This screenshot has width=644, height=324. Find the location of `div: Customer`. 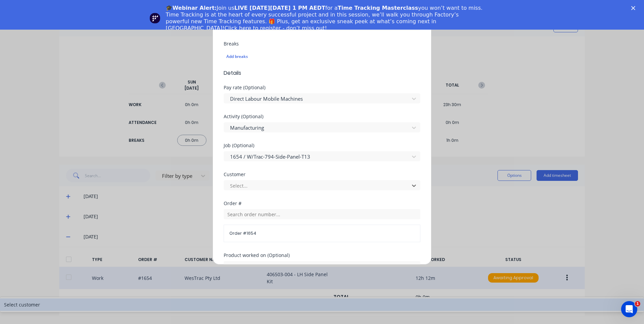

div: Customer is located at coordinates (322, 174).